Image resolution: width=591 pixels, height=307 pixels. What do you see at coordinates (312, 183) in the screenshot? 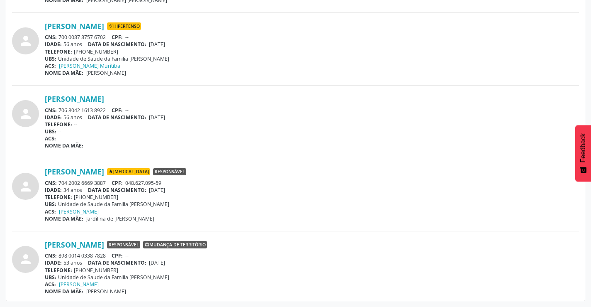
I see `div: 704 2002 6669 3887` at bounding box center [312, 183].